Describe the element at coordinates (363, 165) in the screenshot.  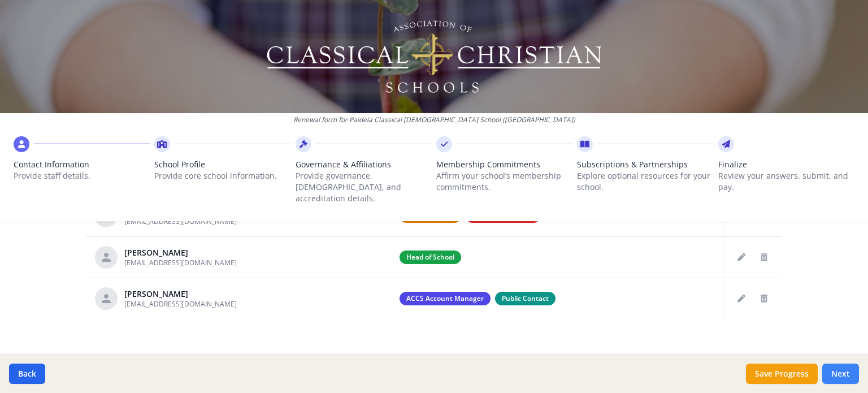
I see `span: Governance & Affiliations` at that location.